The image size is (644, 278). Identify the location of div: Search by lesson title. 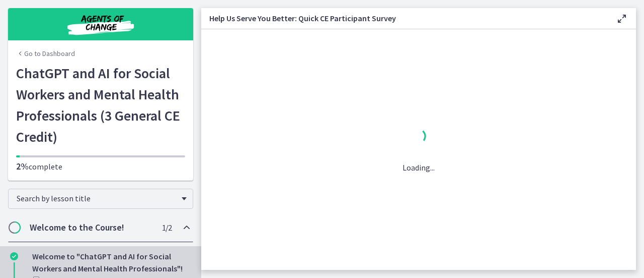
(101, 198).